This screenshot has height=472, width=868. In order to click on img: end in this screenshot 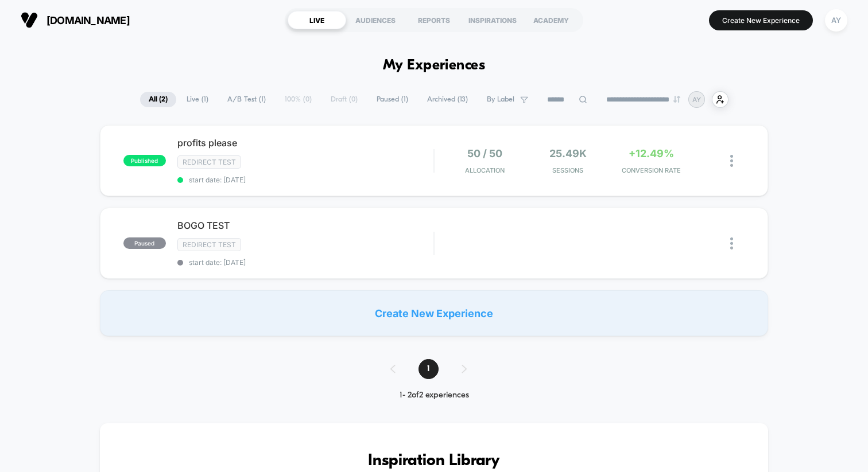, I will do `click(676, 99)`.